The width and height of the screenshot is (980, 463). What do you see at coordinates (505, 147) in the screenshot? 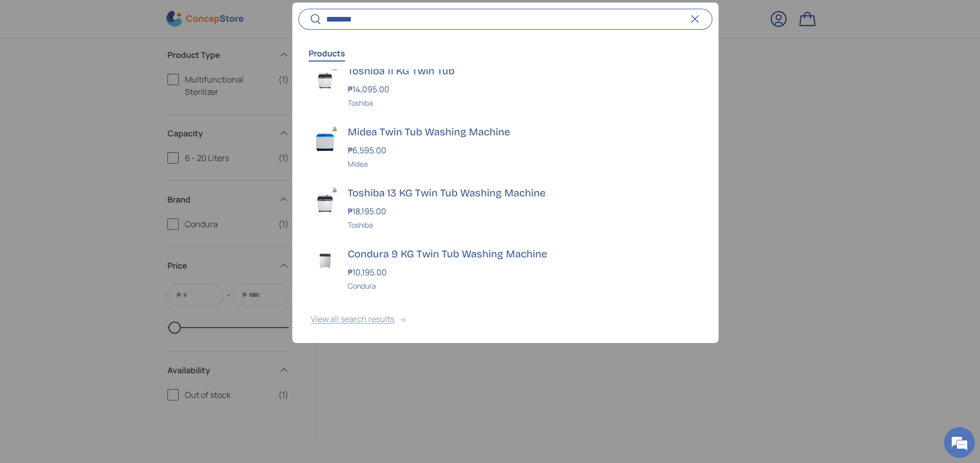
I see `a: Midea Twin Tub Washing Machine ₱6,595.00 Midea` at bounding box center [505, 147].